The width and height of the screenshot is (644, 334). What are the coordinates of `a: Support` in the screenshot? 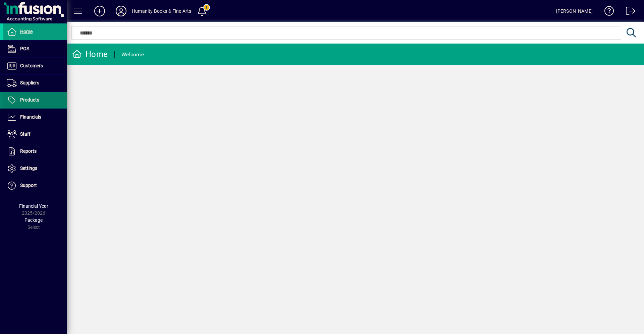 It's located at (35, 186).